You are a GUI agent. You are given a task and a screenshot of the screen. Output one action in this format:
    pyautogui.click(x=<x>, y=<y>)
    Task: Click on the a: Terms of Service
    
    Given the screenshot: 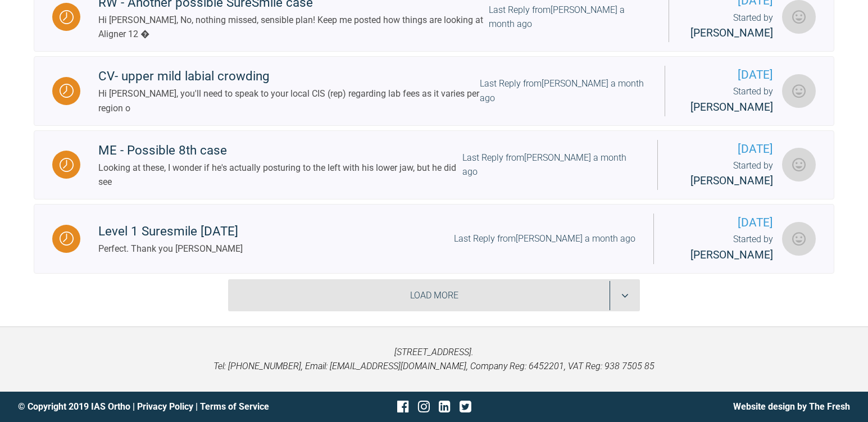 What is the action you would take?
    pyautogui.click(x=234, y=407)
    